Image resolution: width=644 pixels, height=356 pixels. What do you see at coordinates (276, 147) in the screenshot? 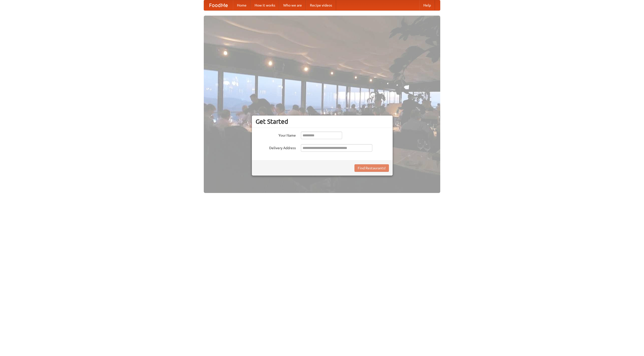
I see `label: Delivery Address` at bounding box center [276, 147].